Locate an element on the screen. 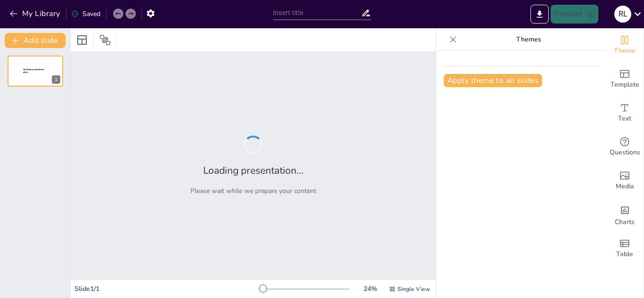  div: Add a table is located at coordinates (625, 249).